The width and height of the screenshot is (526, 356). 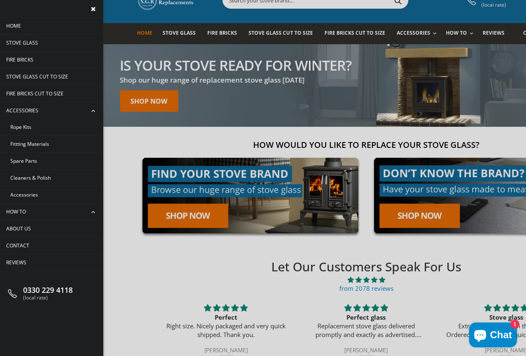 What do you see at coordinates (18, 245) in the screenshot?
I see `span: Contact` at bounding box center [18, 245].